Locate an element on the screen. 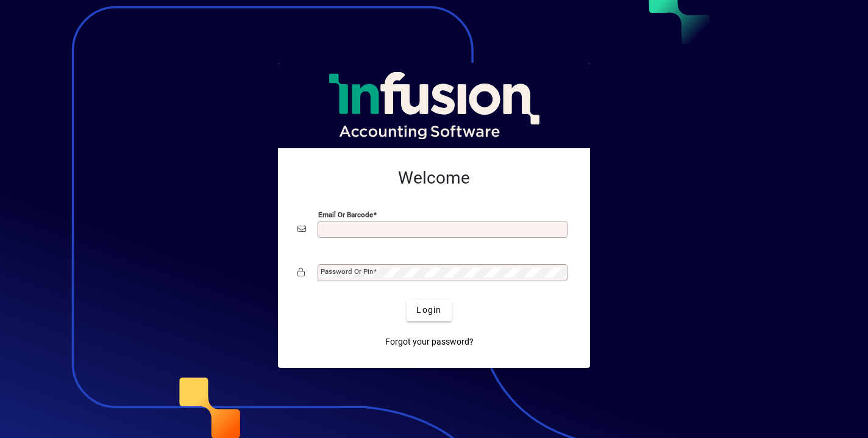  mat-label: Email or Barcode is located at coordinates (346, 214).